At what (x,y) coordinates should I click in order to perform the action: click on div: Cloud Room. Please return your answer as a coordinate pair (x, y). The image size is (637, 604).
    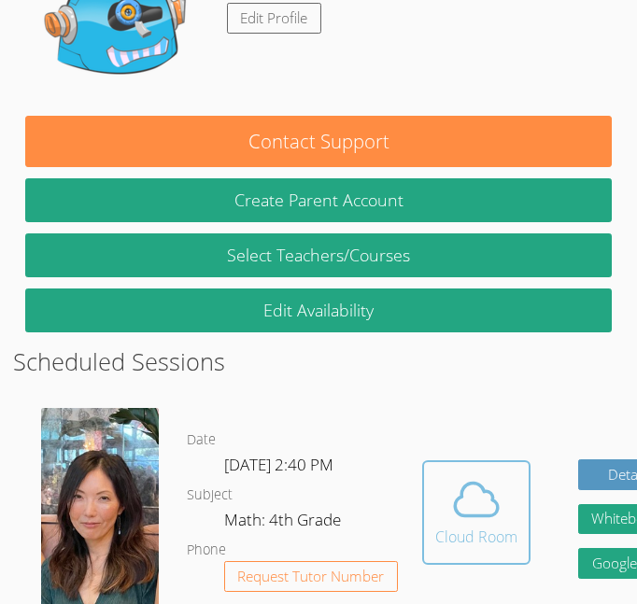
    Looking at the image, I should click on (476, 537).